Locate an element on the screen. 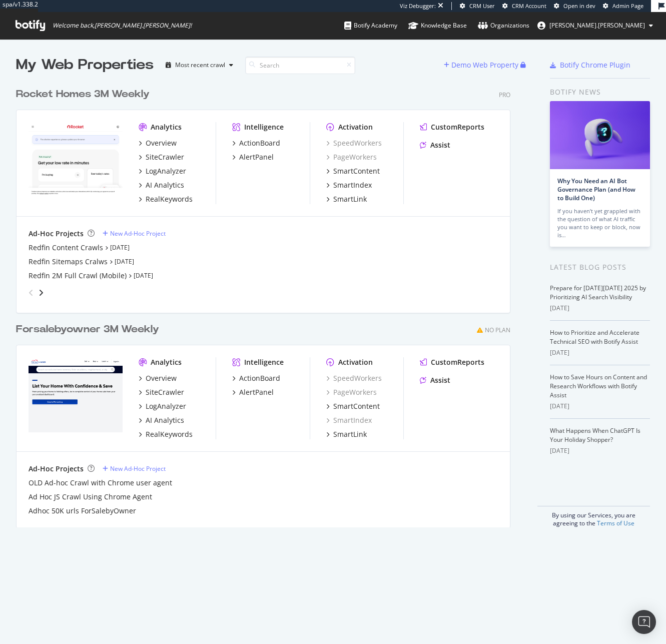 The height and width of the screenshot is (644, 666). div: Adhoc 50K urls ForSalebyOwner is located at coordinates (82, 511).